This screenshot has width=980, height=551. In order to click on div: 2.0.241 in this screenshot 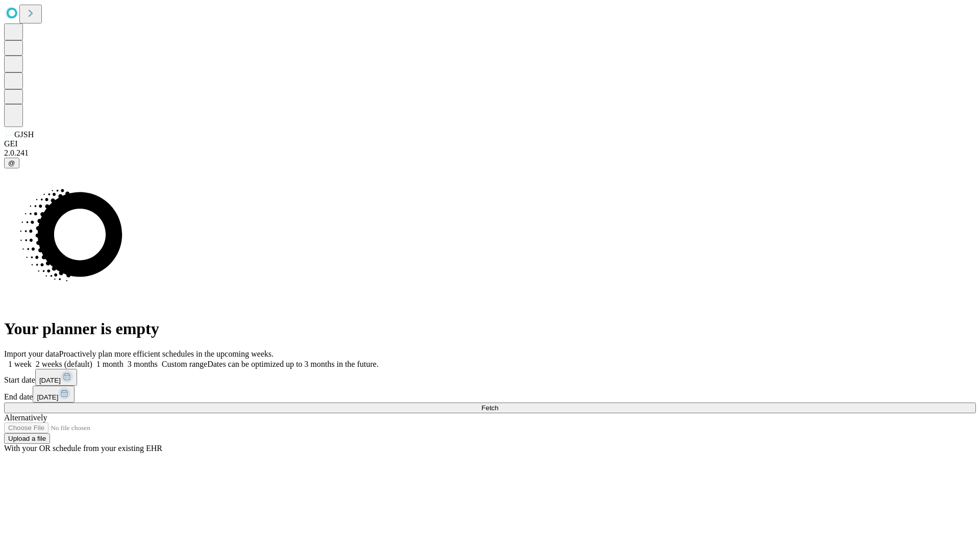, I will do `click(490, 153)`.